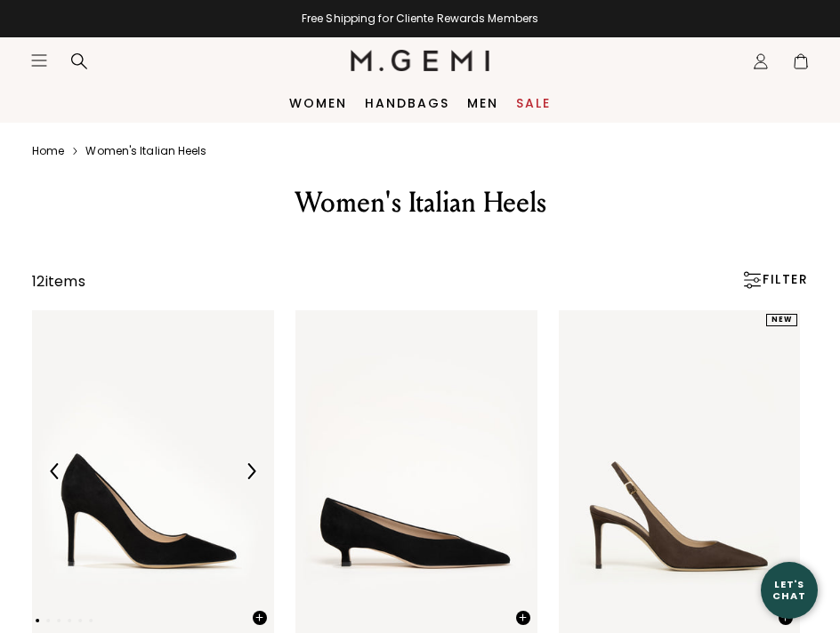 This screenshot has width=840, height=641. What do you see at coordinates (39, 60) in the screenshot?
I see `button: Open site menu` at bounding box center [39, 60].